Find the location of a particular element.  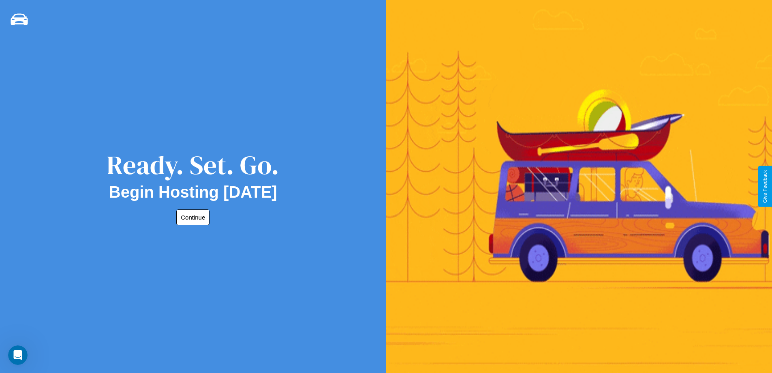

div: Ready. Set. Go. is located at coordinates (193, 165).